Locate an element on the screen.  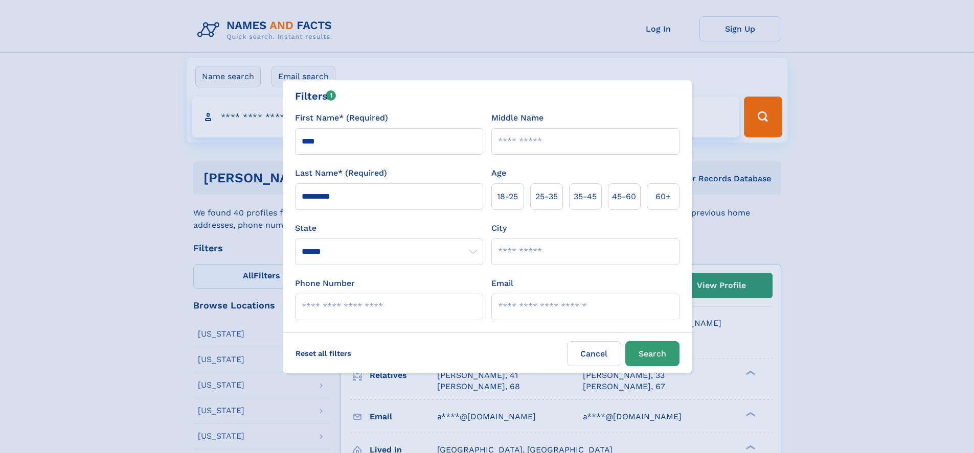
span: 25‑35 is located at coordinates (546, 197).